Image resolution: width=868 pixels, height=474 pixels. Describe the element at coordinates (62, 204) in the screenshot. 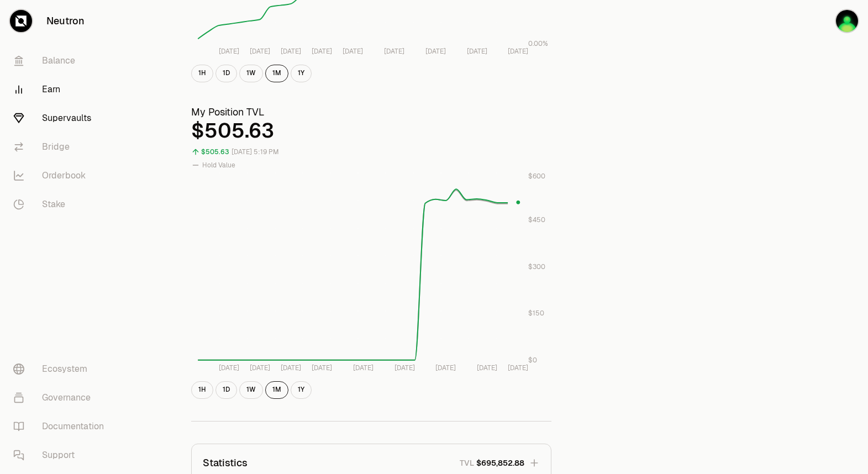

I see `a: Stake` at that location.